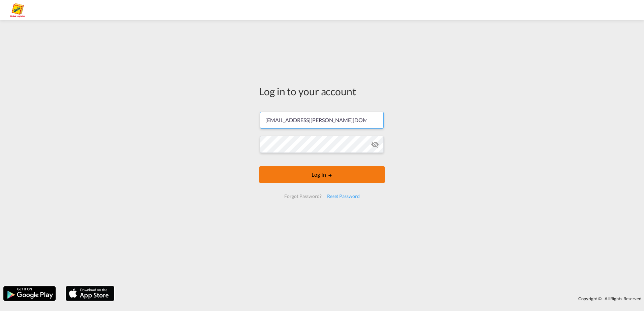 The image size is (644, 311). I want to click on div: Forgot Password?, so click(303, 196).